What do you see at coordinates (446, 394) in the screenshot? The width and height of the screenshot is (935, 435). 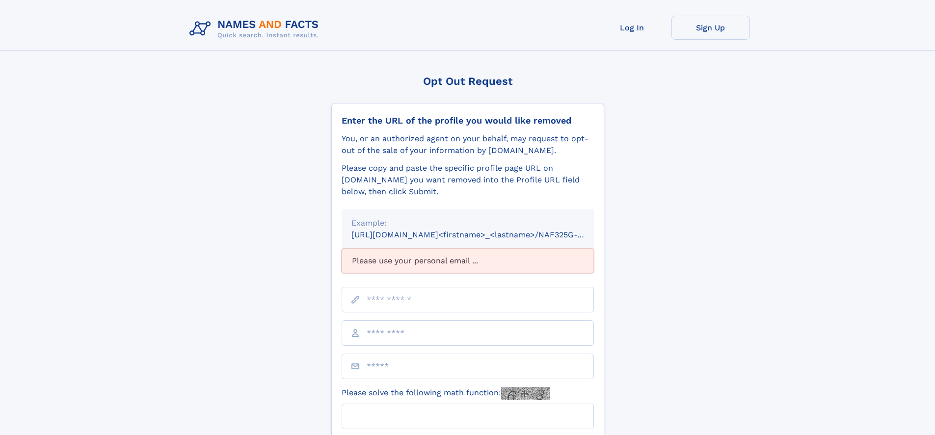 I see `label: Please solve the following math function:` at bounding box center [446, 394].